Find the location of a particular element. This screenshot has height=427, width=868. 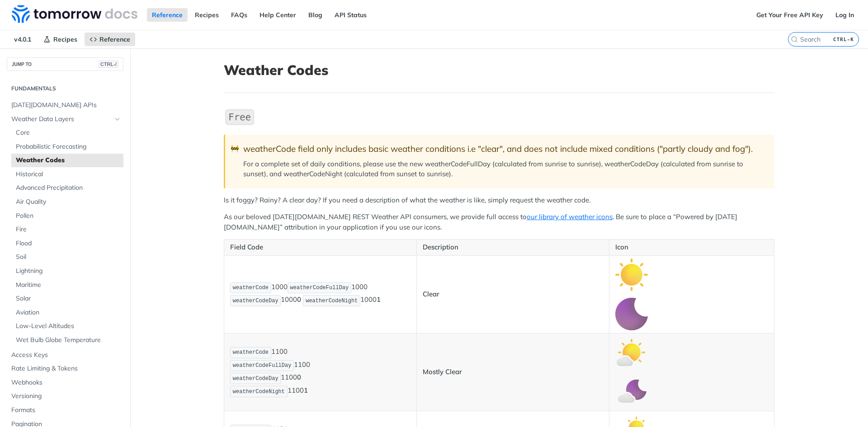

a: Lightning is located at coordinates (68, 271).